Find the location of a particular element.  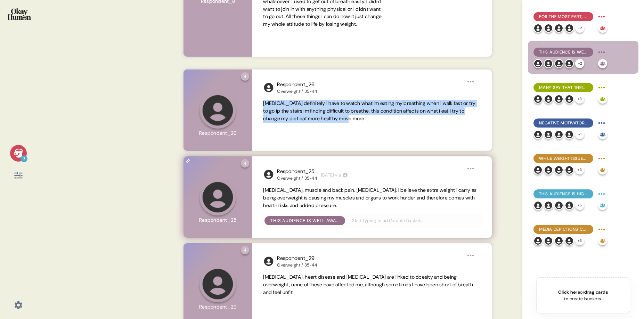

span: For the most part, they explain obesity in simplistic terms emphasizing personal responsibility: ... is located at coordinates (563, 17).